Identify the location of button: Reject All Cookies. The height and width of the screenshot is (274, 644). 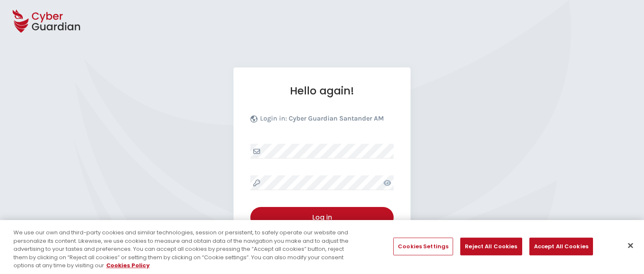
(491, 247).